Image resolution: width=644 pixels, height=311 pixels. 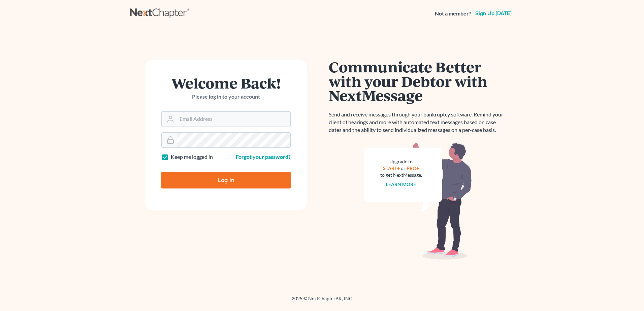 What do you see at coordinates (418, 122) in the screenshot?
I see `p: Send and receive messages through your bankruptcy software. Remind your client of hearings and mo...` at bounding box center [418, 122].